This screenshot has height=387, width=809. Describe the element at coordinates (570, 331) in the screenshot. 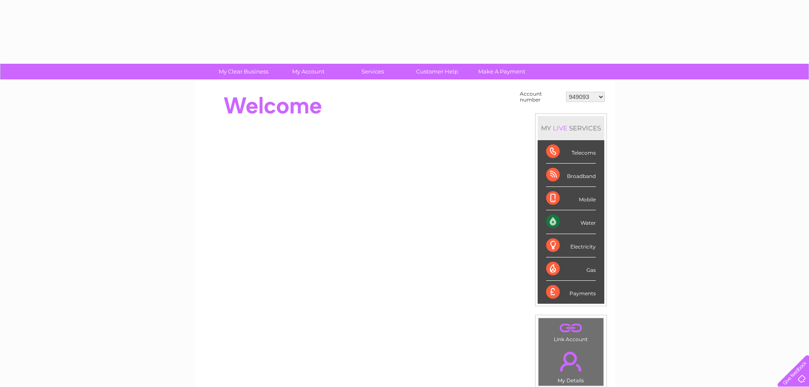

I see `td: Link Account` at that location.